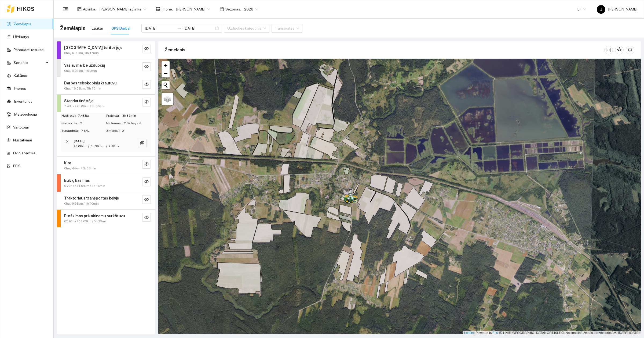 The image size is (644, 338). Describe the element at coordinates (179, 28) in the screenshot. I see `span: to` at that location.